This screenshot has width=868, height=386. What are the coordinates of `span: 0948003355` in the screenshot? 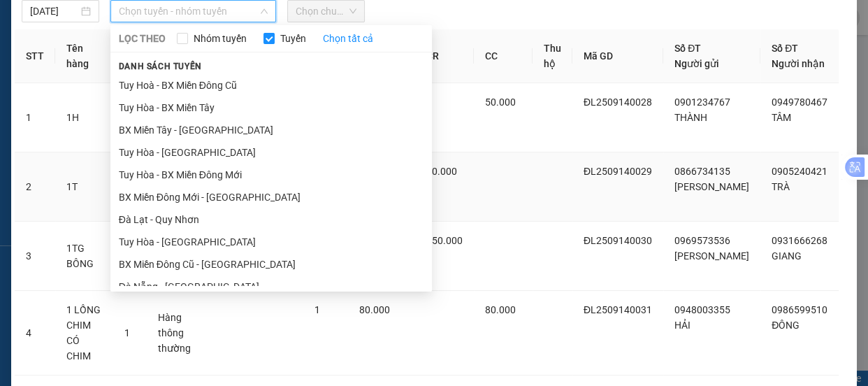 It's located at (702, 310).